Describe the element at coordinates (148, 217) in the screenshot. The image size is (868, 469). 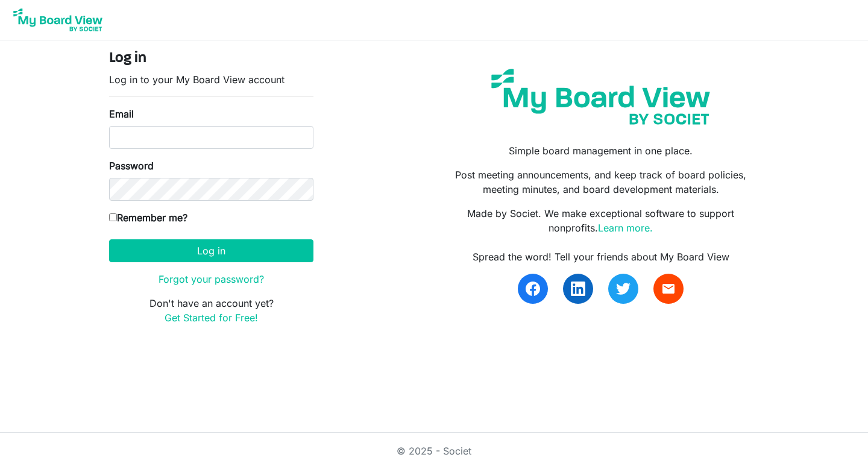
I see `label: Remember me?` at that location.